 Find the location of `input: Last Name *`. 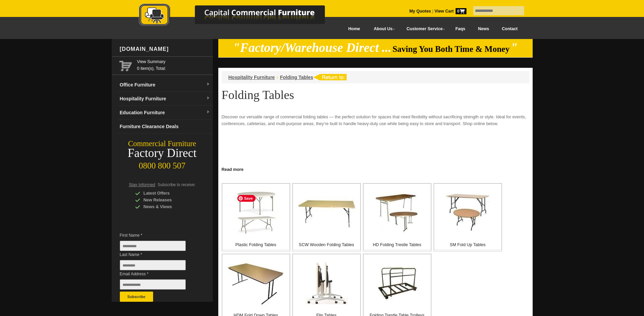

input: Last Name * is located at coordinates (153, 265).